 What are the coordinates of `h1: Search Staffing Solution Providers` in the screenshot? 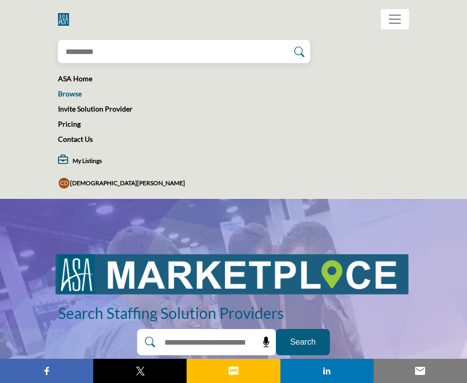 It's located at (233, 313).